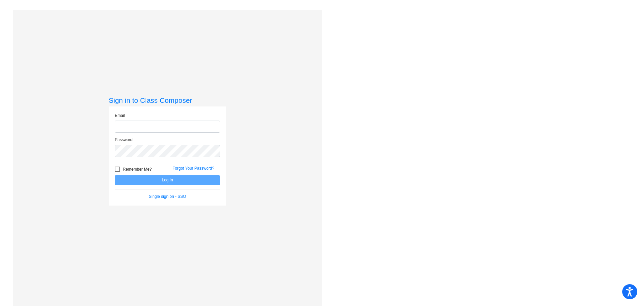 This screenshot has height=306, width=644. Describe the element at coordinates (167, 100) in the screenshot. I see `h3: Sign in to Class Composer` at that location.